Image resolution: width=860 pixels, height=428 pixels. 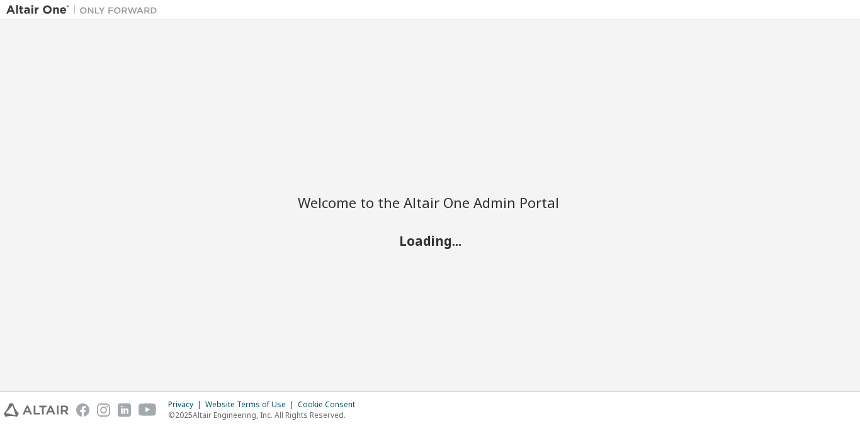 What do you see at coordinates (186, 404) in the screenshot?
I see `div: Privacy` at bounding box center [186, 404].